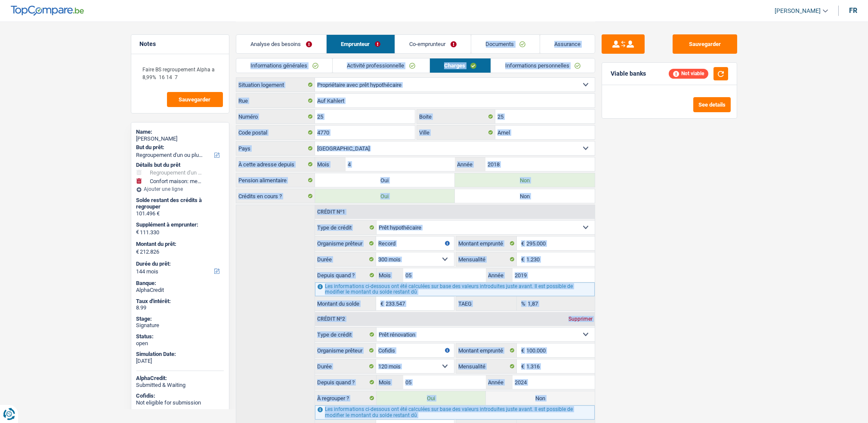  Describe the element at coordinates (179, 403) in the screenshot. I see `div: Not eligible for submission` at that location.